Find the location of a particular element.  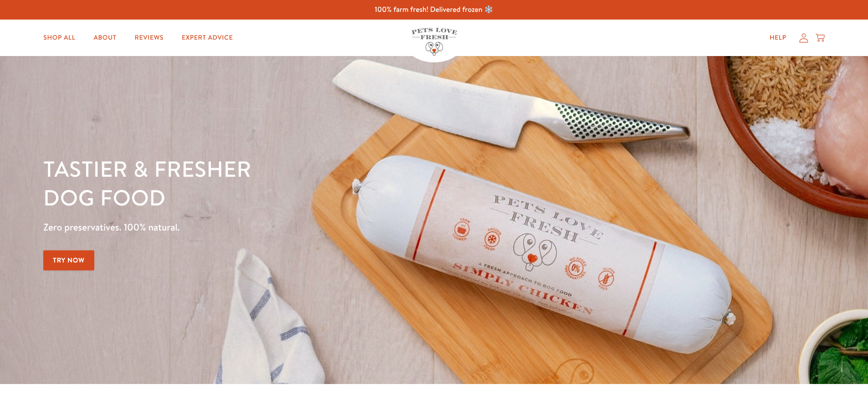

a: Reviews is located at coordinates (149, 38).